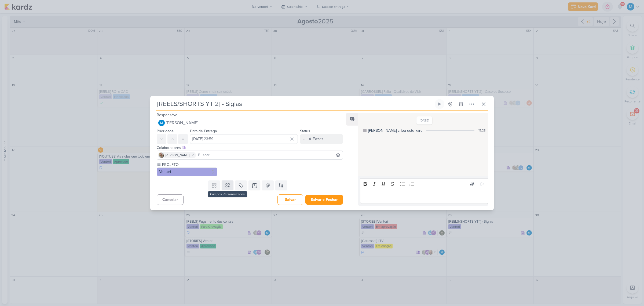  Describe the element at coordinates (161, 155) in the screenshot. I see `img: Sarah Violante` at that location.